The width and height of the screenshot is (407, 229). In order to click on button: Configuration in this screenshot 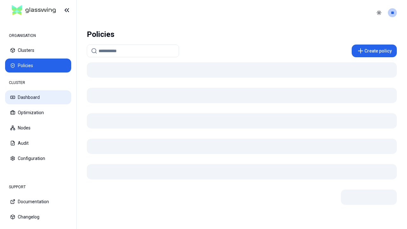, I will do `click(38, 158)`.